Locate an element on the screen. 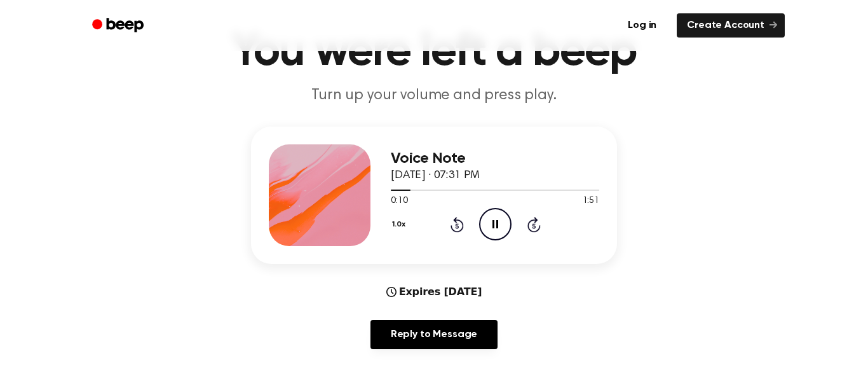 Image resolution: width=868 pixels, height=381 pixels. span: 0:10 is located at coordinates (399, 201).